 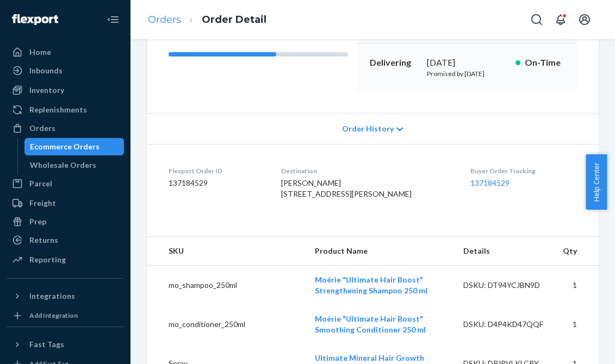 What do you see at coordinates (524, 170) in the screenshot?
I see `dt: Buyer Order Tracking` at bounding box center [524, 170].